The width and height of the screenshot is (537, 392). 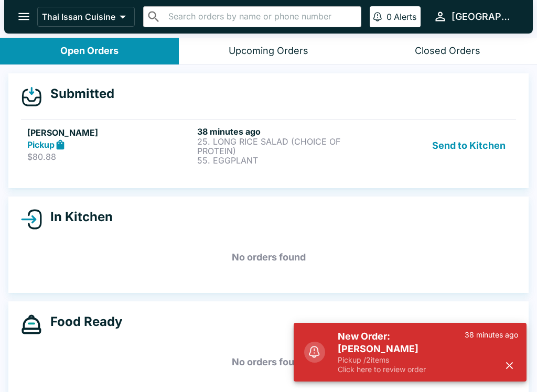 What do you see at coordinates (78, 17) in the screenshot?
I see `p: Thai Issan Cuisine` at bounding box center [78, 17].